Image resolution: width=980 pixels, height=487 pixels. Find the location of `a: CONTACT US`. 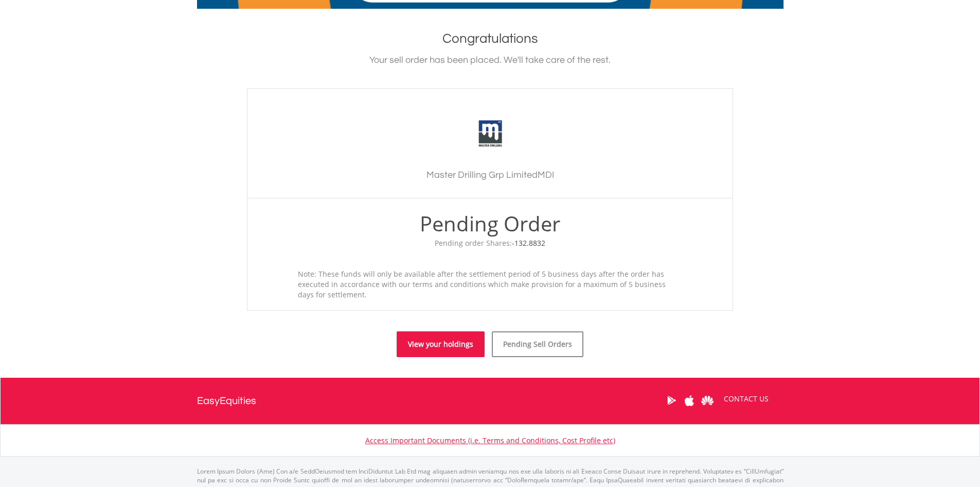

a: CONTACT US is located at coordinates (746, 398).